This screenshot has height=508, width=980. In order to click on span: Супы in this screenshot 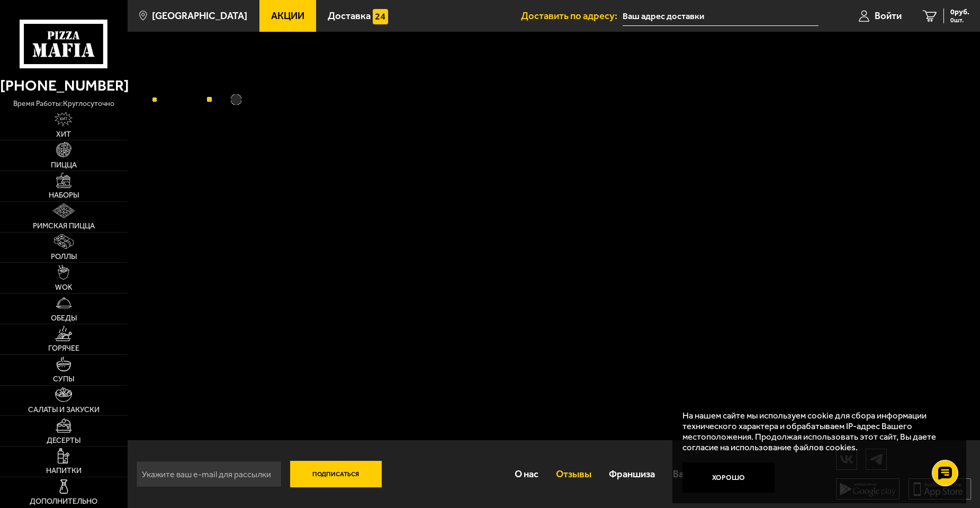, I will do `click(64, 379)`.